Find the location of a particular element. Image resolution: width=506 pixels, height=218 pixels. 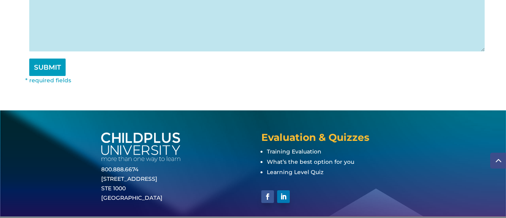

span: What’s the best option for you is located at coordinates (310, 162).